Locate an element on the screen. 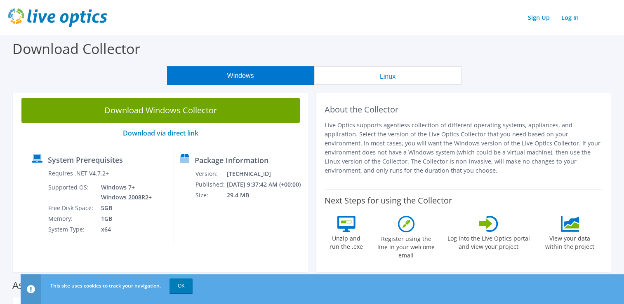  h2: About the Collector is located at coordinates (464, 110).